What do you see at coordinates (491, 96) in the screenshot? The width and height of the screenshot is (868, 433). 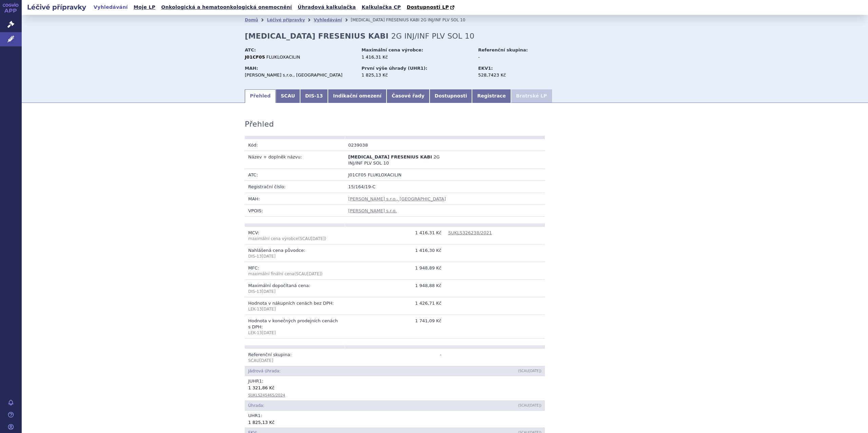 I see `a: Registrace` at bounding box center [491, 96].